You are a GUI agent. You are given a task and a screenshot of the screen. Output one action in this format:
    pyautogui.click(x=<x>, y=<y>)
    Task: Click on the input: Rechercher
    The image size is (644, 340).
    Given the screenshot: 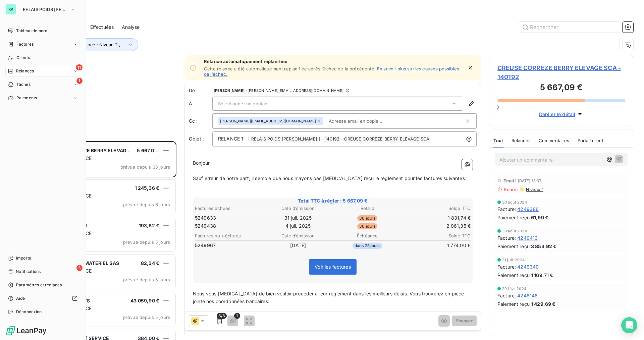 What is the action you would take?
    pyautogui.click(x=570, y=27)
    